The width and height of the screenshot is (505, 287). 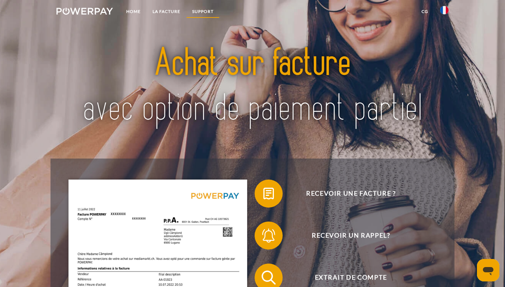 What do you see at coordinates (133, 12) in the screenshot?
I see `a: Home` at bounding box center [133, 12].